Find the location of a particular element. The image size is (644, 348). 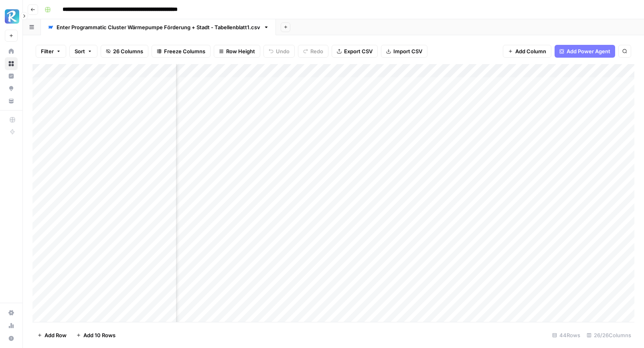

button: 26 Columns is located at coordinates (124, 52).